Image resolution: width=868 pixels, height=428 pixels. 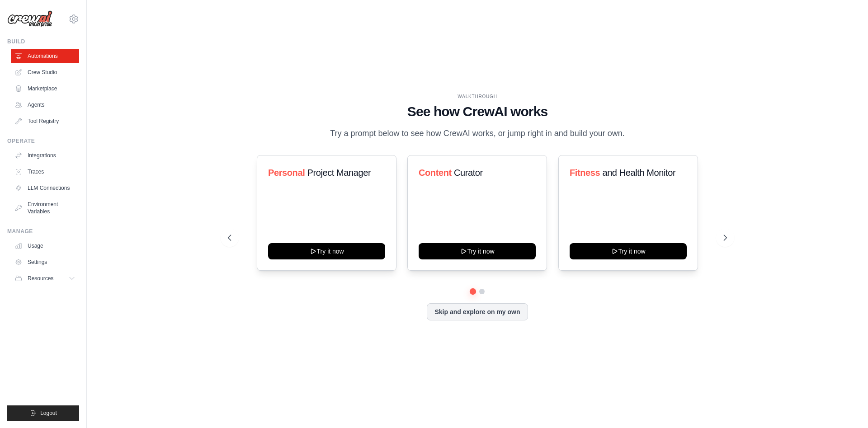 What do you see at coordinates (40, 279) in the screenshot?
I see `span: Resources` at bounding box center [40, 279].